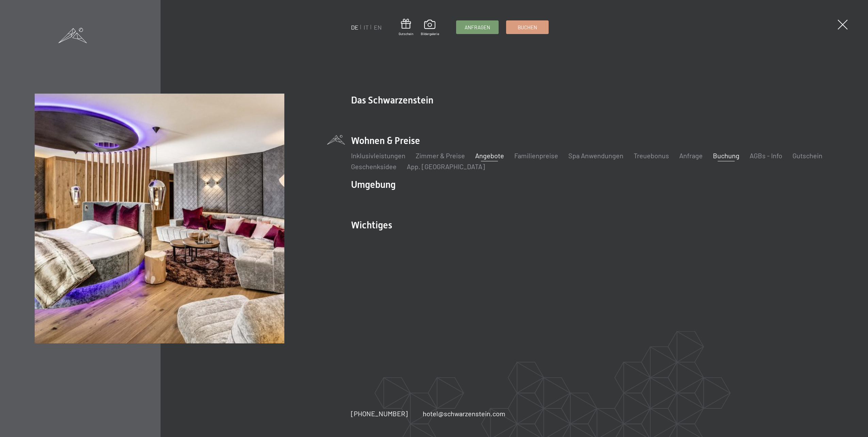 Image resolution: width=868 pixels, height=437 pixels. I want to click on span: Buchen, so click(527, 27).